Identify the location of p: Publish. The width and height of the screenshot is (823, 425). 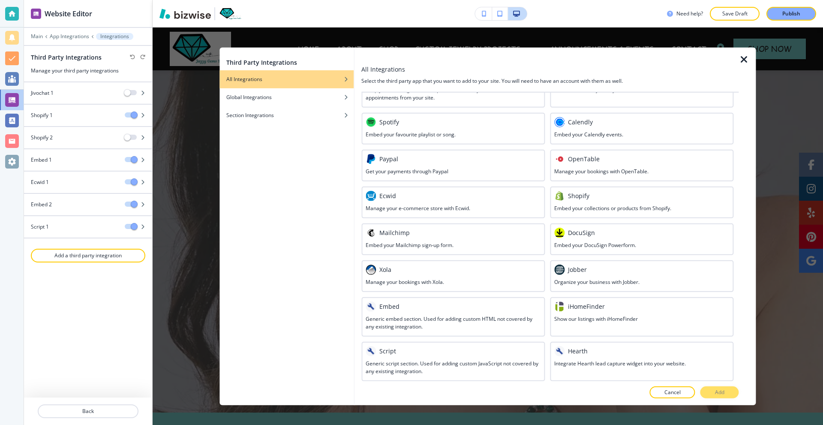
(791, 14).